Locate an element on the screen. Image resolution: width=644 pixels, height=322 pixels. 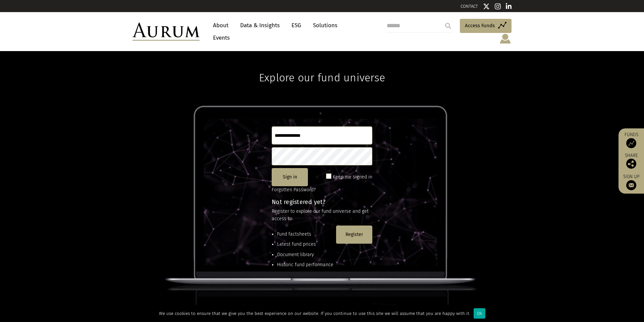
img: Twitter icon is located at coordinates (486, 6).